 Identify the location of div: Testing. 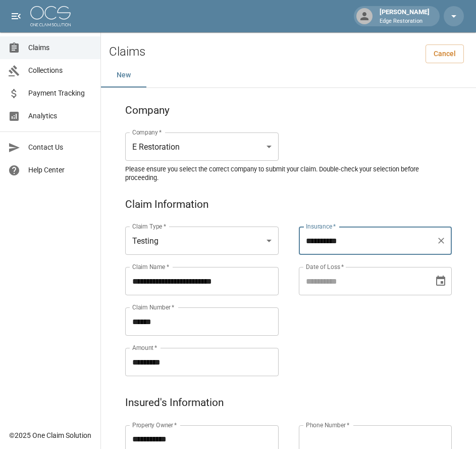
(202, 240).